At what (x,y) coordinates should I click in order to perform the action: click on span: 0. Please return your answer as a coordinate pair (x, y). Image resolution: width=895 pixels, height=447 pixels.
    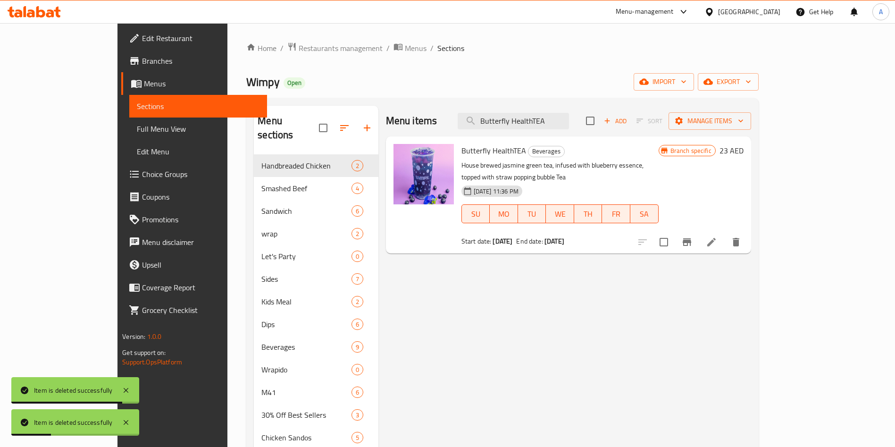
    Looking at the image, I should click on (357, 369).